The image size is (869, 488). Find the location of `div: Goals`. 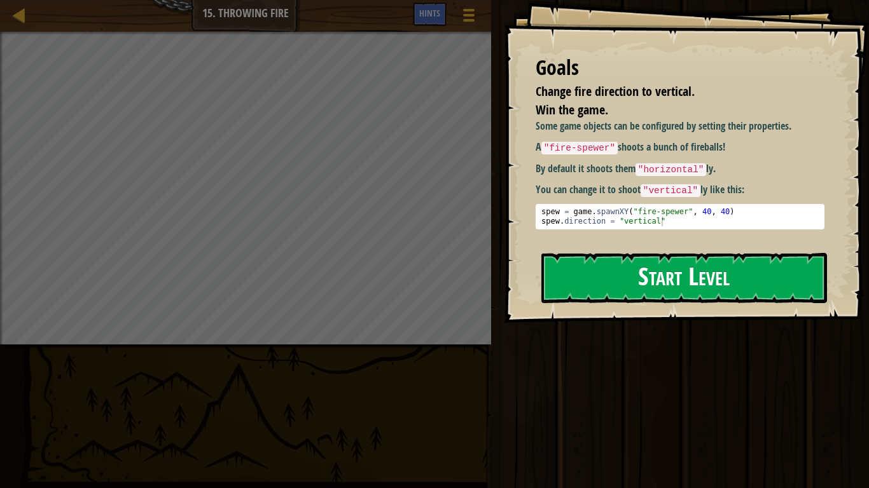

div: Goals is located at coordinates (680, 68).